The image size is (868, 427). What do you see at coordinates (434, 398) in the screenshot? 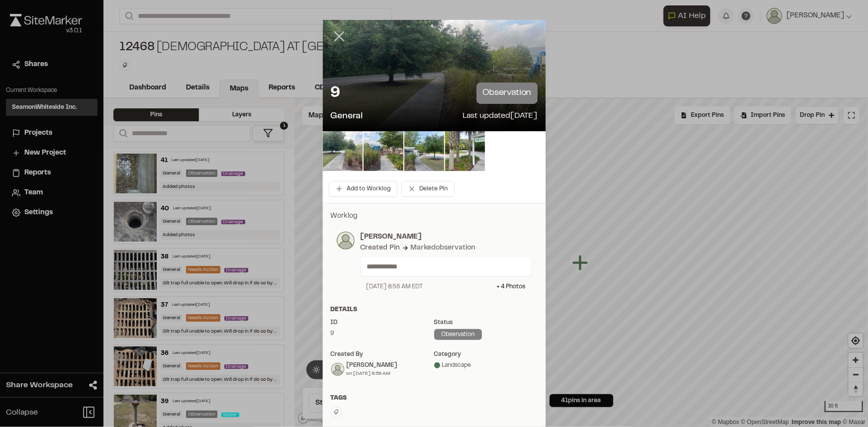
I see `div: Tags` at bounding box center [434, 398].